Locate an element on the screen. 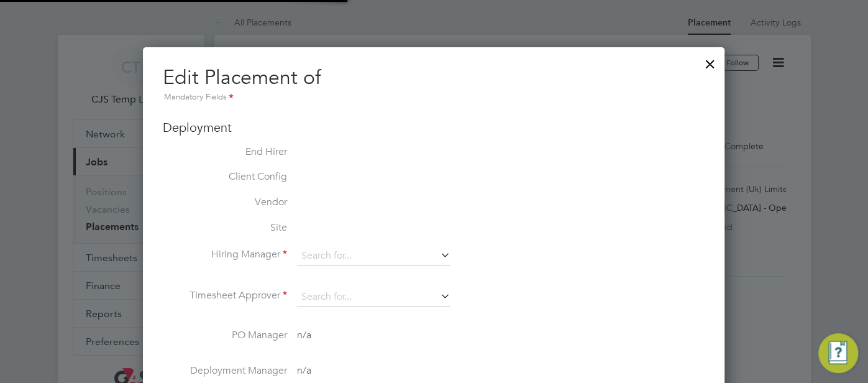 This screenshot has width=868, height=383. label: PO Manager is located at coordinates (225, 335).